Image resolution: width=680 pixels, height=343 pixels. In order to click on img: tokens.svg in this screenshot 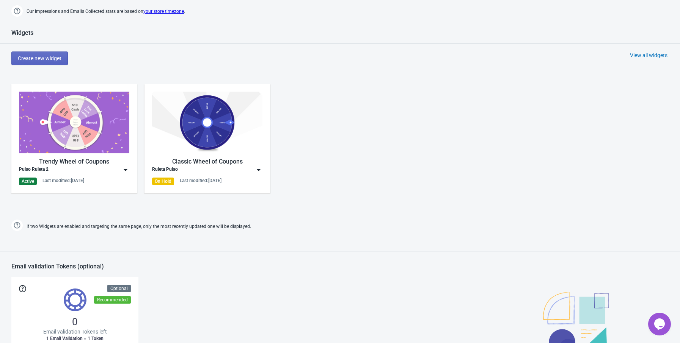, I will do `click(75, 300)`.